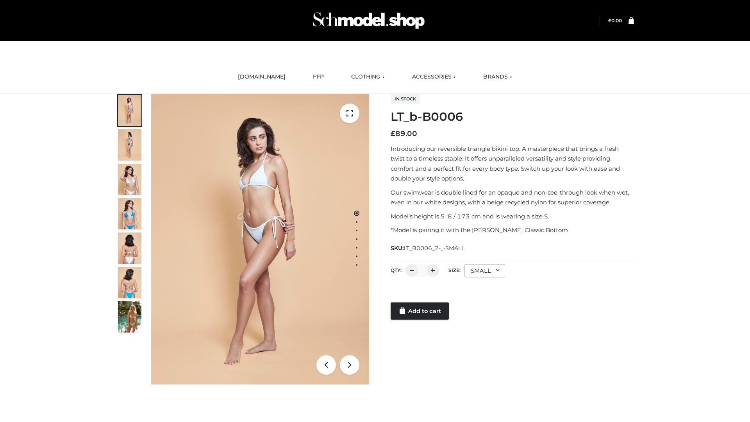 The image size is (750, 422). I want to click on img: Schmodel Admin 964, so click(369, 20).